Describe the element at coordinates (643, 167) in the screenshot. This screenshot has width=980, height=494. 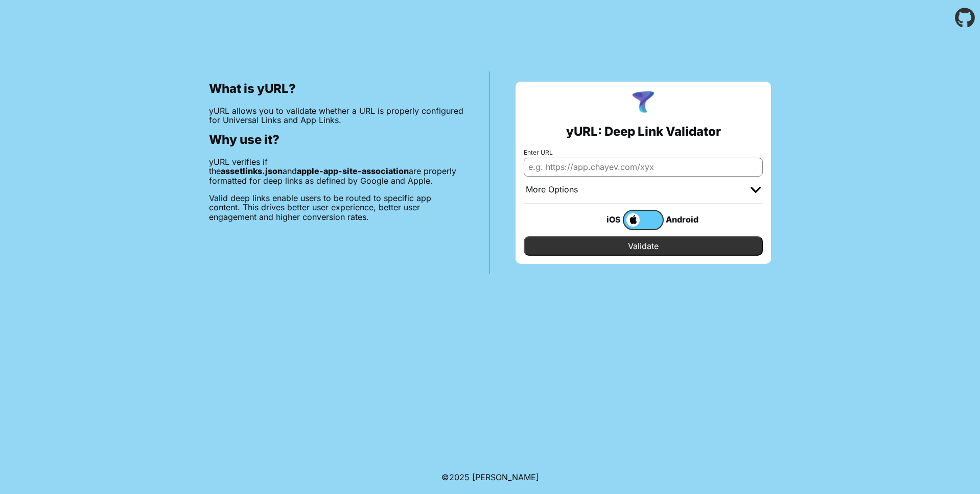
I see `input: e.g. https://app.chayev.com/xyx` at that location.